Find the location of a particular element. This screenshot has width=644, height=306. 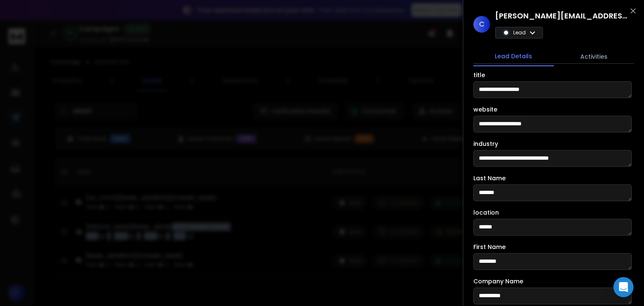

button: Lead Details is located at coordinates (514, 56).